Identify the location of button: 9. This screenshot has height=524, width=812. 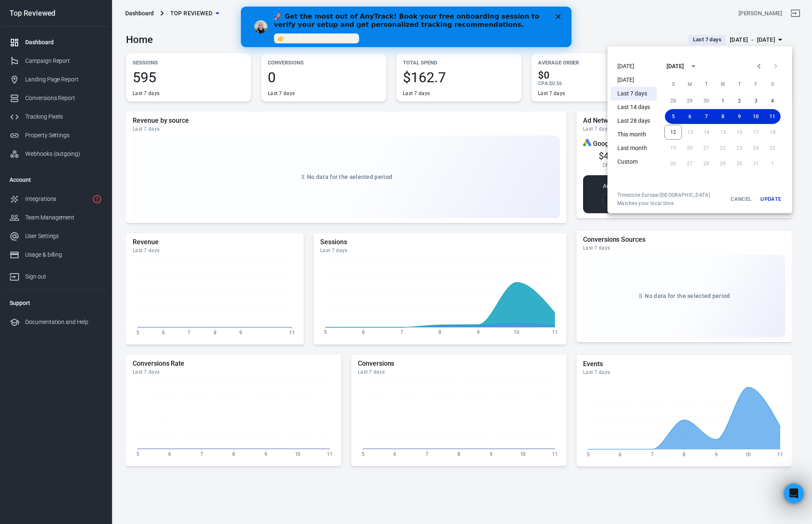
(740, 117).